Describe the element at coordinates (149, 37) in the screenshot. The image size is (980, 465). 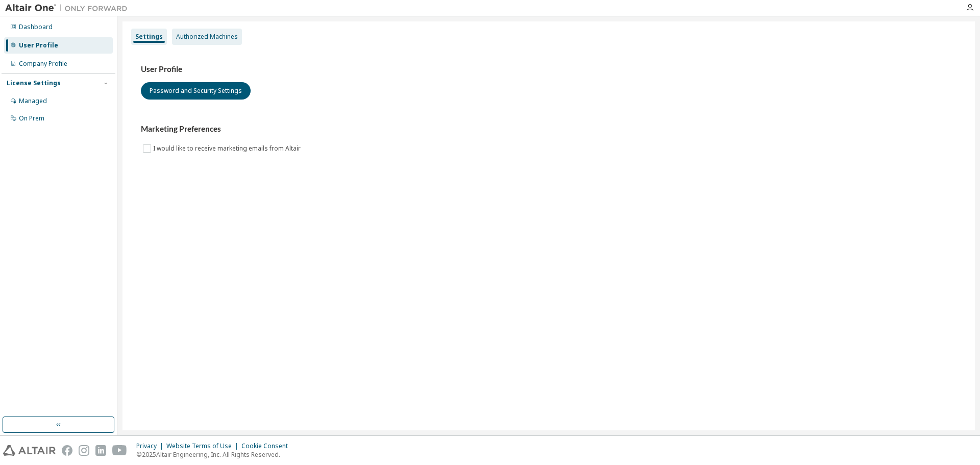
I see `div: Settings` at that location.